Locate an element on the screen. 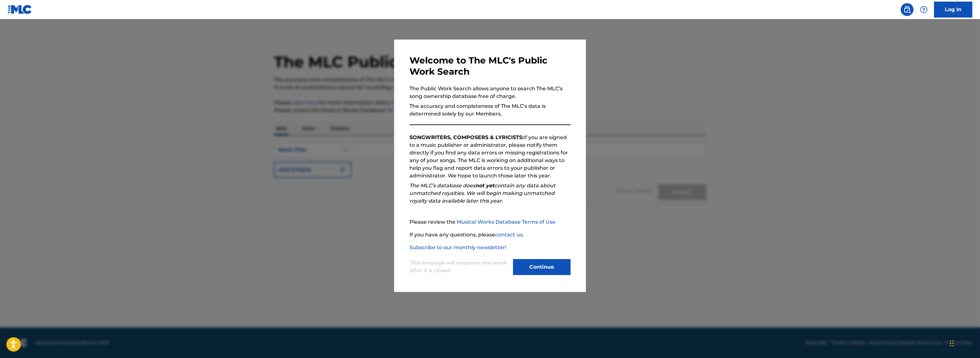 This screenshot has width=980, height=358. a: Log In is located at coordinates (953, 10).